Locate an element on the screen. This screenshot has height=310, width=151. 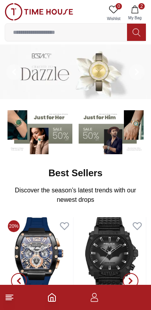
p: Discover the season’s latest trends with our newest drops is located at coordinates (76, 195).